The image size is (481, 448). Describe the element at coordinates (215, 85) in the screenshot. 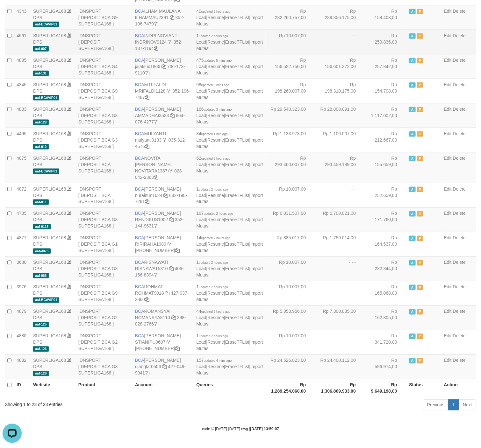

I see `span: updated 5 mins ago` at that location.